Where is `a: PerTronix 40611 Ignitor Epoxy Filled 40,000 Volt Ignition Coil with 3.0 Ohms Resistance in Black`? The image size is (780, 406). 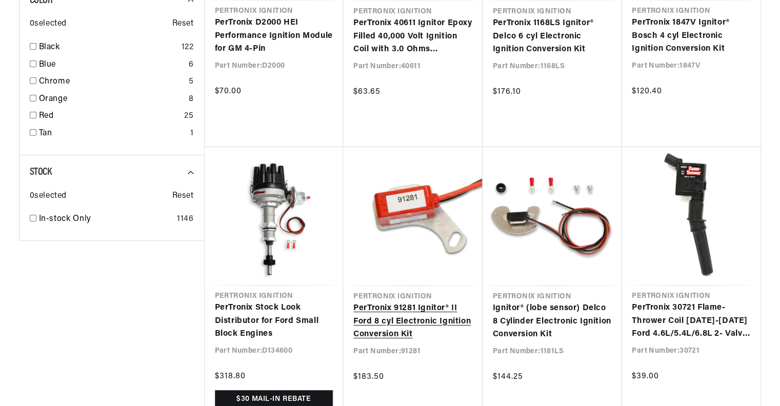
a: PerTronix 40611 Ignitor Epoxy Filled 40,000 Volt Ignition Coil with 3.0 Ohms Resistance in Black is located at coordinates (413, 36).